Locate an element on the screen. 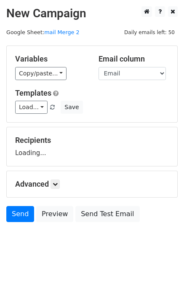 The height and width of the screenshot is (284, 184). a: Copy/paste... is located at coordinates (41, 73).